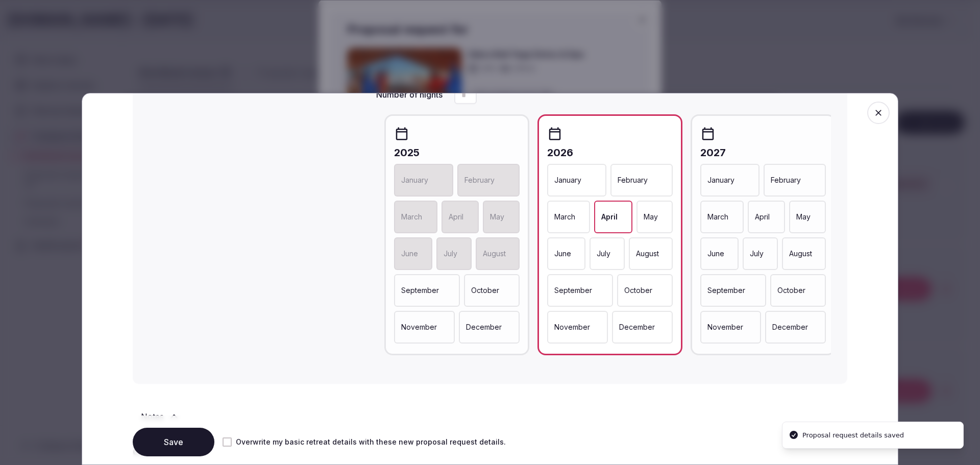 The height and width of the screenshot is (465, 980). Describe the element at coordinates (411, 94) in the screenshot. I see `span: Number of nights` at that location.